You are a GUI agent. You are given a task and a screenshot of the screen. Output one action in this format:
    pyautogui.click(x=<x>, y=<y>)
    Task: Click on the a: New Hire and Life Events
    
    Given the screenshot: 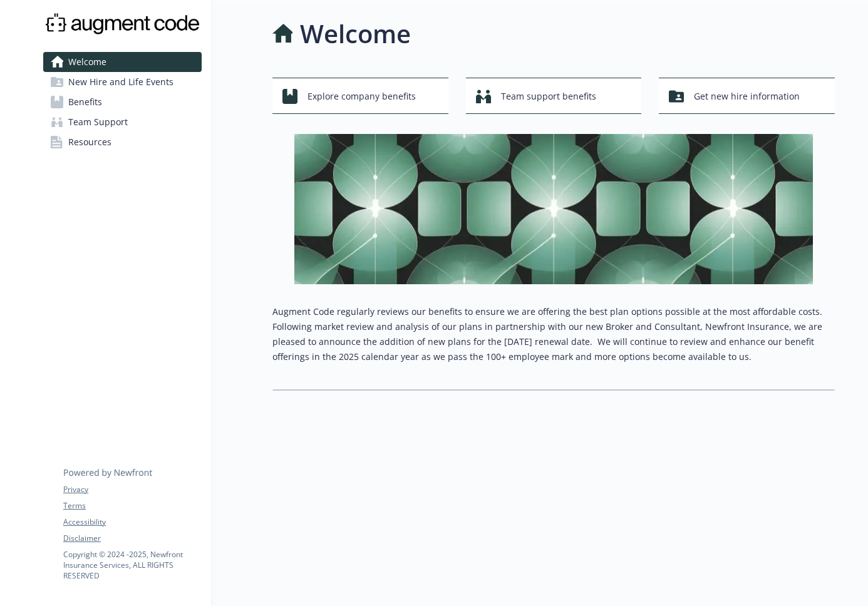 What is the action you would take?
    pyautogui.click(x=122, y=82)
    